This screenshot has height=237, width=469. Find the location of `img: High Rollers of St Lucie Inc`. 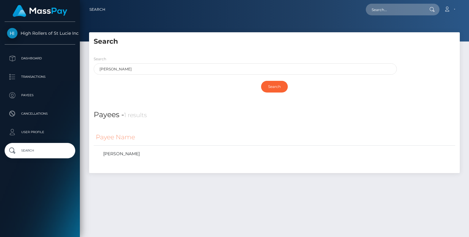

img: High Rollers of St Lucie Inc is located at coordinates (12, 33).